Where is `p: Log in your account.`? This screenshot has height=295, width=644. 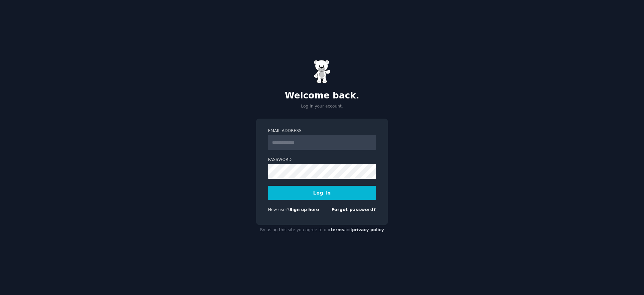
p: Log in your account. is located at coordinates (322, 106).